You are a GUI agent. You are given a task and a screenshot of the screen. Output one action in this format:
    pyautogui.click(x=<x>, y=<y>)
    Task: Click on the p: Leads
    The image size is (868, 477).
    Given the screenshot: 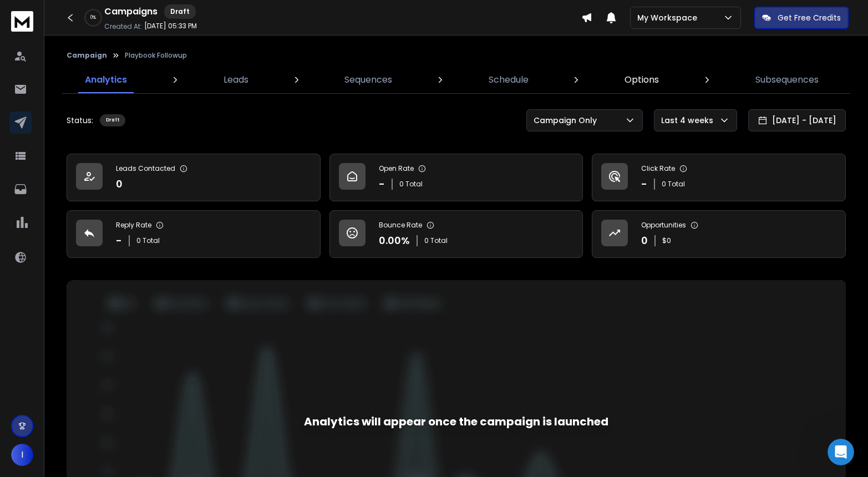 What is the action you would take?
    pyautogui.click(x=236, y=80)
    